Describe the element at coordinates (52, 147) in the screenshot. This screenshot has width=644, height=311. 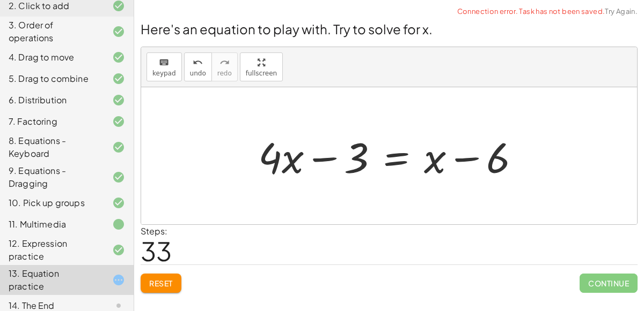
I see `div: 8. Equations - Keyboard` at that location.